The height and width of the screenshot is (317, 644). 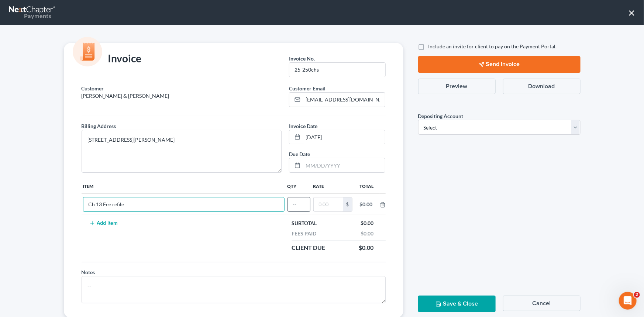 I want to click on button: Add Item, so click(x=104, y=223).